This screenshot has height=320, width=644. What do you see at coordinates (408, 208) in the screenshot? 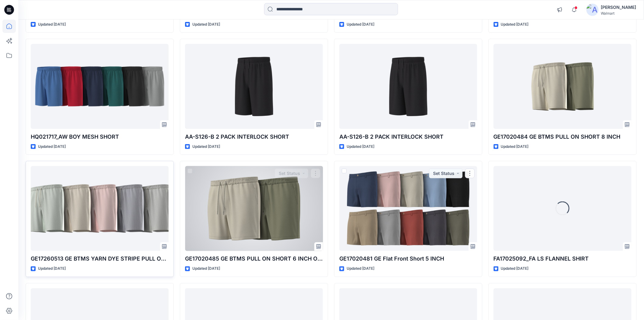
I see `a: GE17020481 GE Flat Front Short 5 INCH` at bounding box center [408, 208].